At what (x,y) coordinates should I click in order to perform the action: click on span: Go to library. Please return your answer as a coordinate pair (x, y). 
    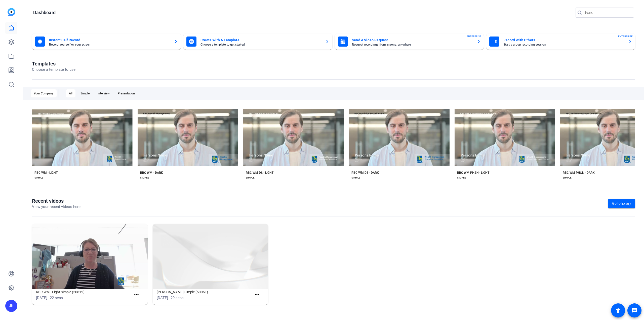
    Looking at the image, I should click on (621, 203).